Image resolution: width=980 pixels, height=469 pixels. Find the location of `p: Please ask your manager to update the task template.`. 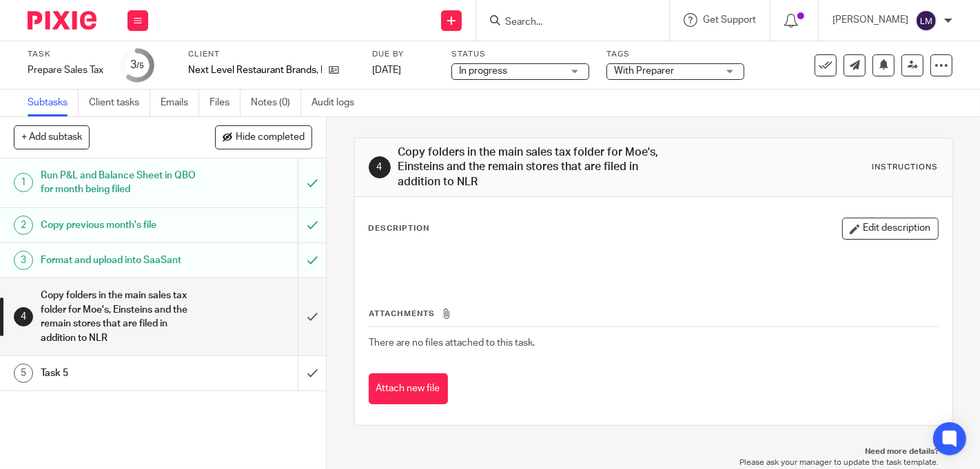

p: Please ask your manager to update the task template. is located at coordinates (653, 462).